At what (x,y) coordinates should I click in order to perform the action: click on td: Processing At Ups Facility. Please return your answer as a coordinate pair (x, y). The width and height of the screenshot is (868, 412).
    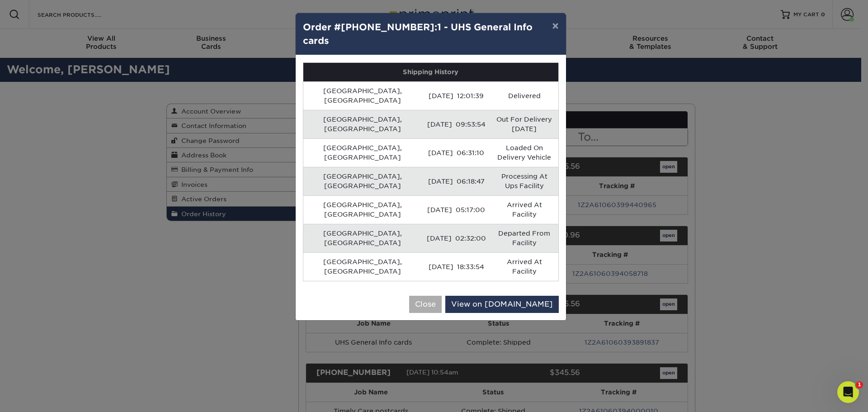
    Looking at the image, I should click on (524, 181).